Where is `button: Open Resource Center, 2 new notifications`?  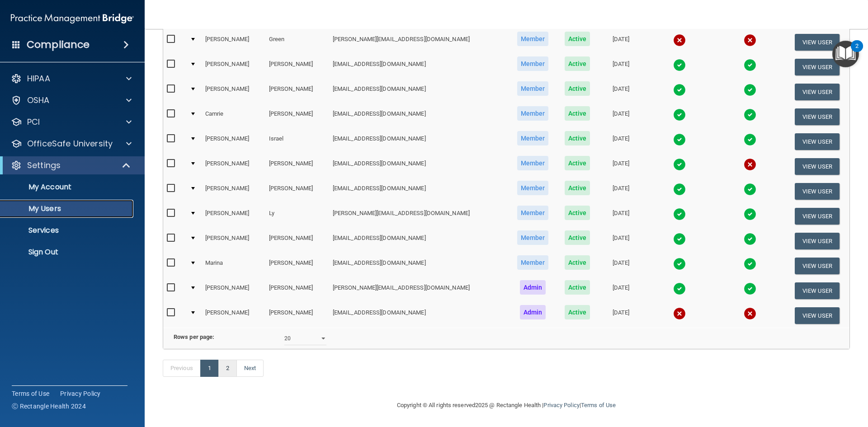 button: Open Resource Center, 2 new notifications is located at coordinates (845, 54).